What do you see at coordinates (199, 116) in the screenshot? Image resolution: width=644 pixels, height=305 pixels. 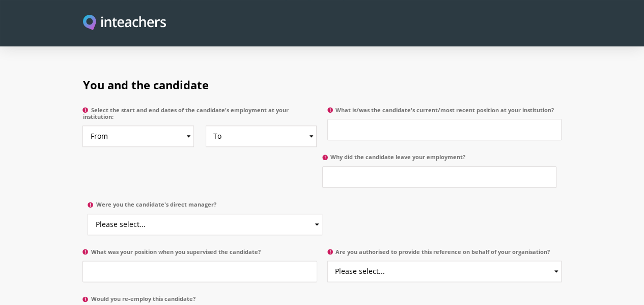 I see `label: Select the start and end dates of the candidate's employment at your institution:` at bounding box center [199, 116].